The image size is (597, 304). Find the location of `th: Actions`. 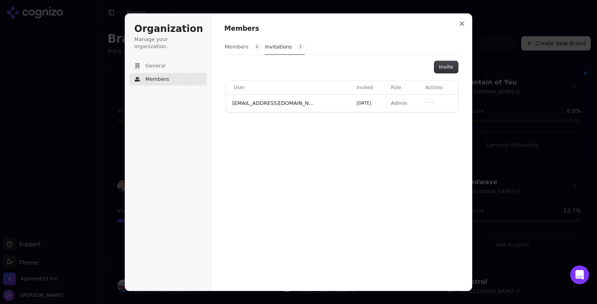

th: Actions is located at coordinates (440, 88).